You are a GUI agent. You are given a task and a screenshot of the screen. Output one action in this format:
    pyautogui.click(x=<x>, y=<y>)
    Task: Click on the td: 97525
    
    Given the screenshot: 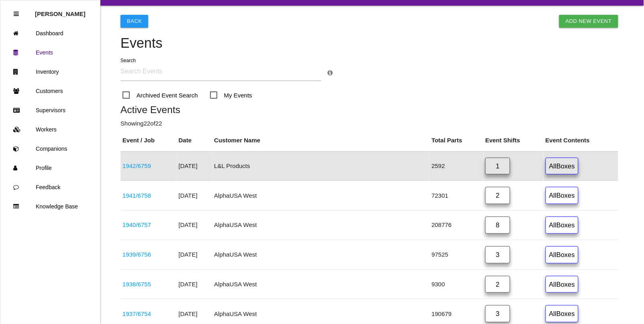 What is the action you would take?
    pyautogui.click(x=456, y=255)
    